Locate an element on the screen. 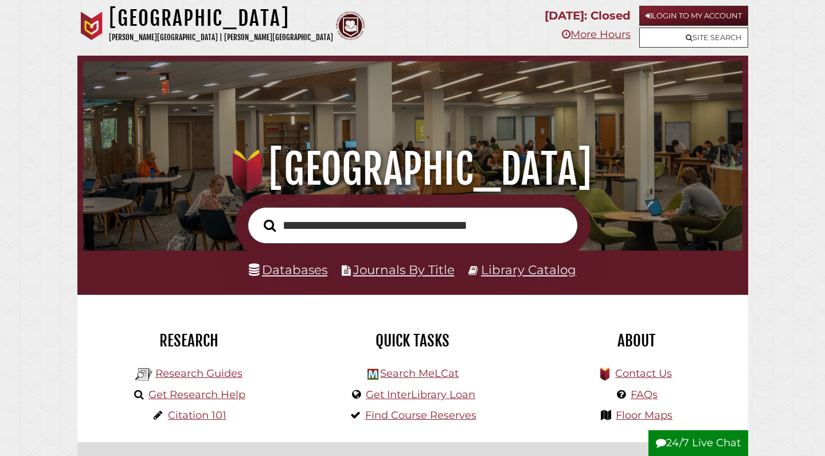 This screenshot has height=456, width=825. a: Get Research Help is located at coordinates (197, 395).